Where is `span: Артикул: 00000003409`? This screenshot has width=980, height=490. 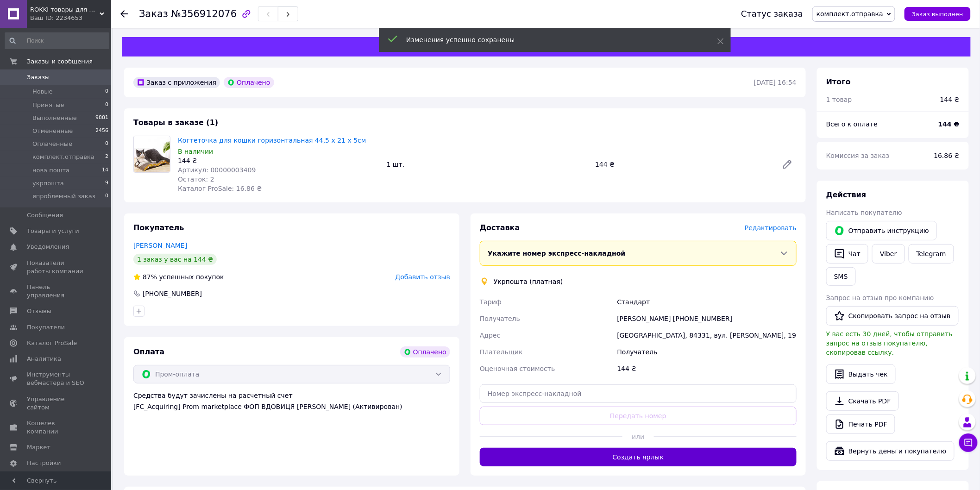
span: Артикул: 00000003409 is located at coordinates (217, 170).